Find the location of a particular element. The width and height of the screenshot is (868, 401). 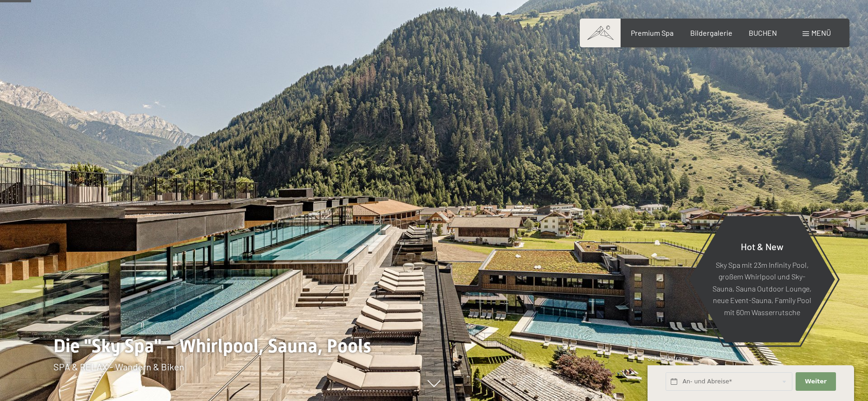

p: Sky Spa mit 23m Infinity Pool, großem Whirlpool und Sky-Sauna, Sauna Outdoor Lounge, neue Event-S... is located at coordinates (762, 289).